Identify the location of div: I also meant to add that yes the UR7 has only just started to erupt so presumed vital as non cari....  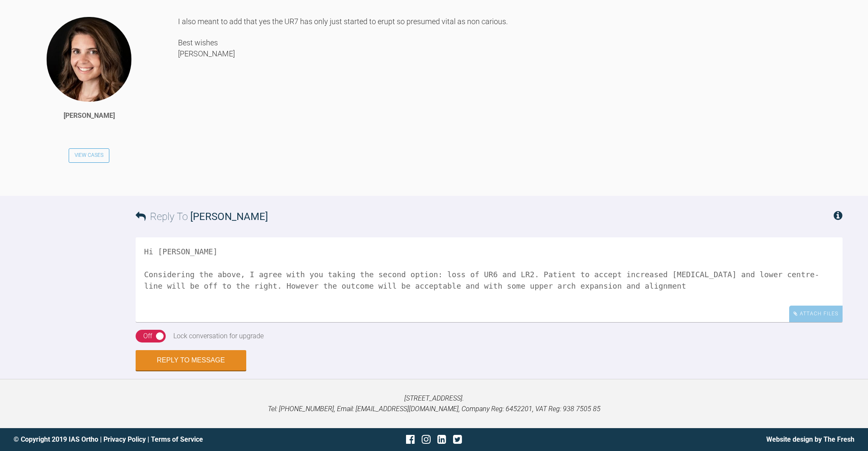
(510, 99).